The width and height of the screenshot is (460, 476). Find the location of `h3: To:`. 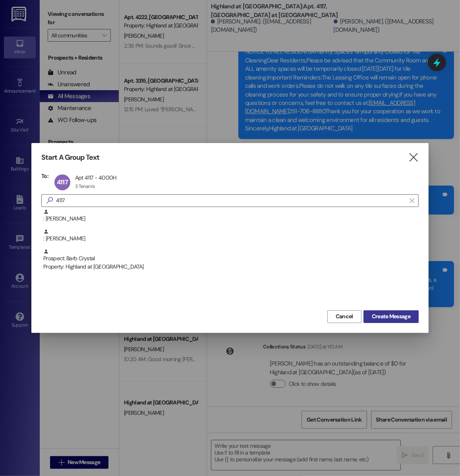

h3: To: is located at coordinates (45, 176).